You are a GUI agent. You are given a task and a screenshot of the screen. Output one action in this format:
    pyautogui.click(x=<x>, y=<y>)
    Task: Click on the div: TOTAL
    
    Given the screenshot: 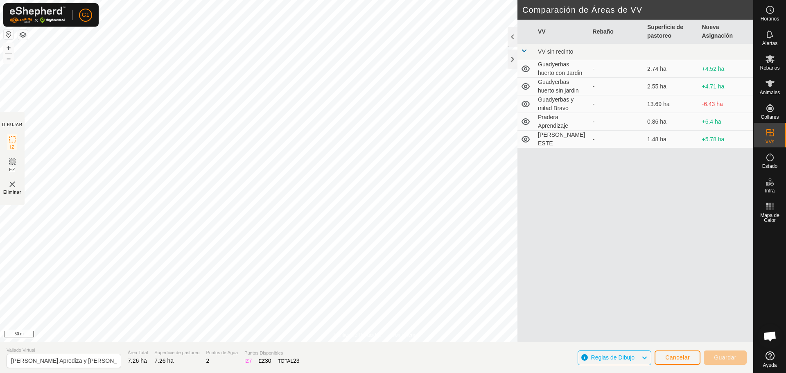 What is the action you would take?
    pyautogui.click(x=288, y=361)
    